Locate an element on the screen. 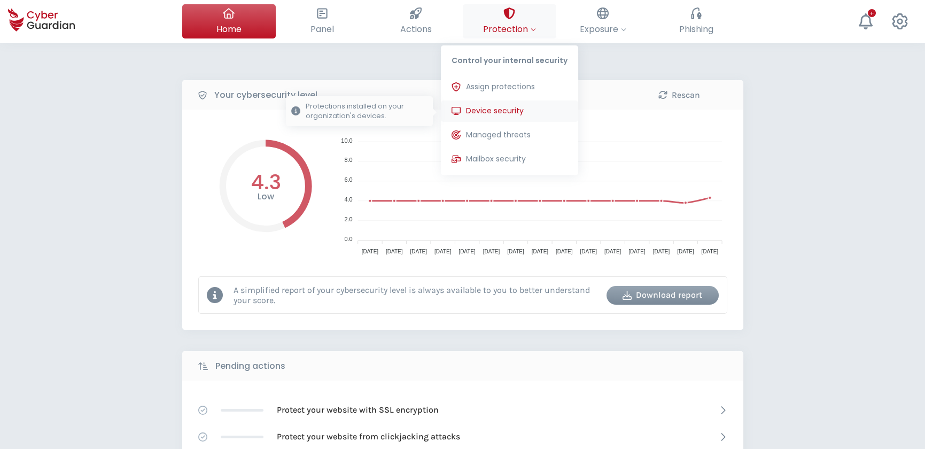  div: Download report is located at coordinates (663, 295).